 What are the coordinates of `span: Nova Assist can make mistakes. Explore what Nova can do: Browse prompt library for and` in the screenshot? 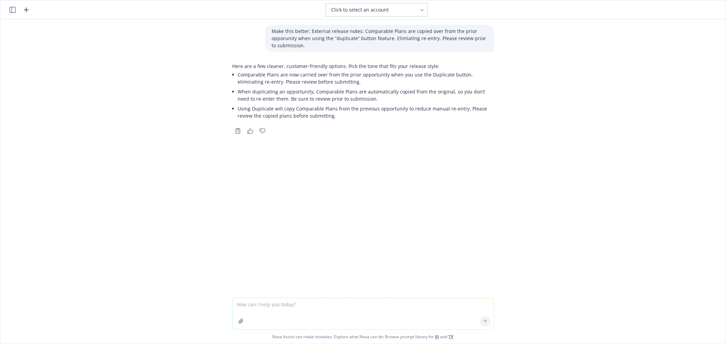 It's located at (363, 337).